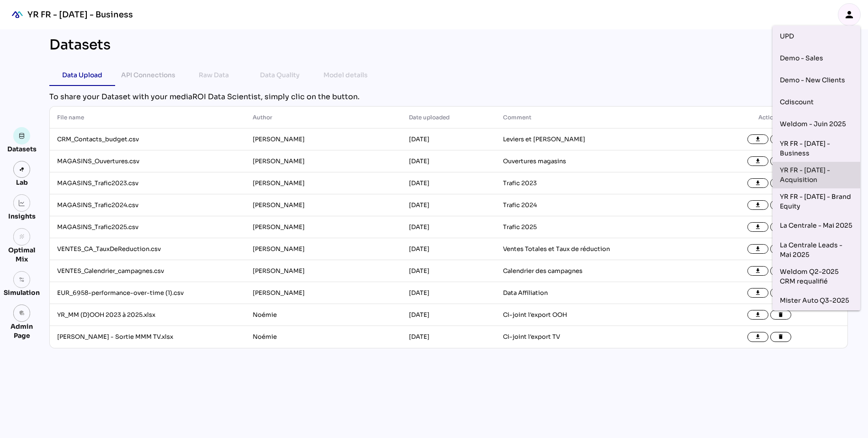 This screenshot has width=868, height=438. Describe the element at coordinates (82, 75) in the screenshot. I see `div: Data Upload` at that location.